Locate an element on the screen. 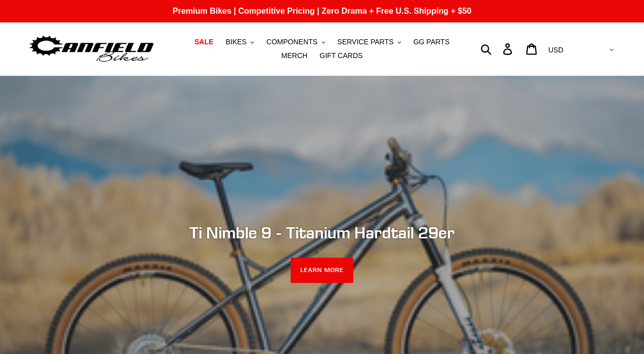 The width and height of the screenshot is (644, 354). span: COMPONENTS is located at coordinates (292, 41).